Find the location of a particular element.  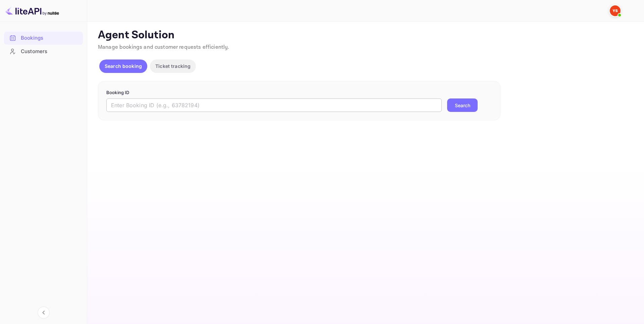

img: Yandex Support is located at coordinates (615, 11).